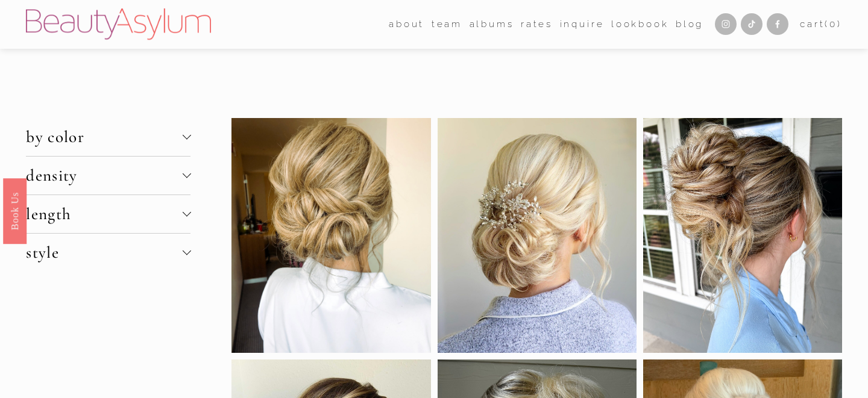  I want to click on a: 0 items in cart, so click(820, 24).